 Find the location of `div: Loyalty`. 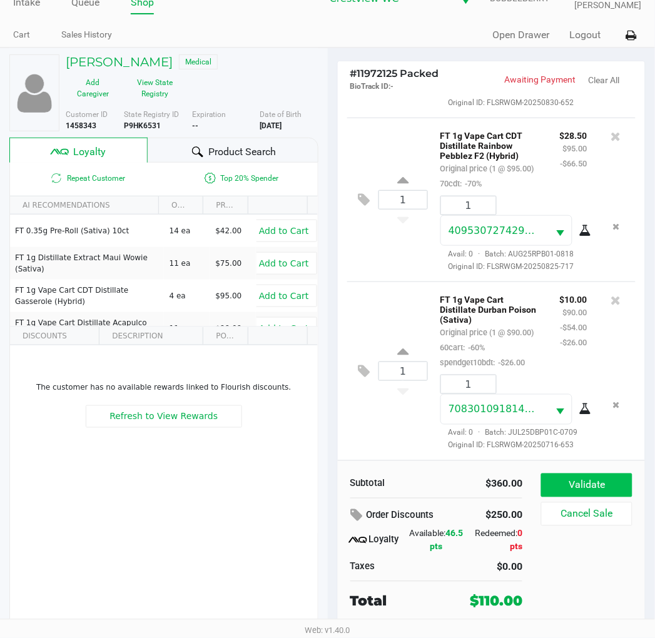

div: Loyalty is located at coordinates (379, 541).